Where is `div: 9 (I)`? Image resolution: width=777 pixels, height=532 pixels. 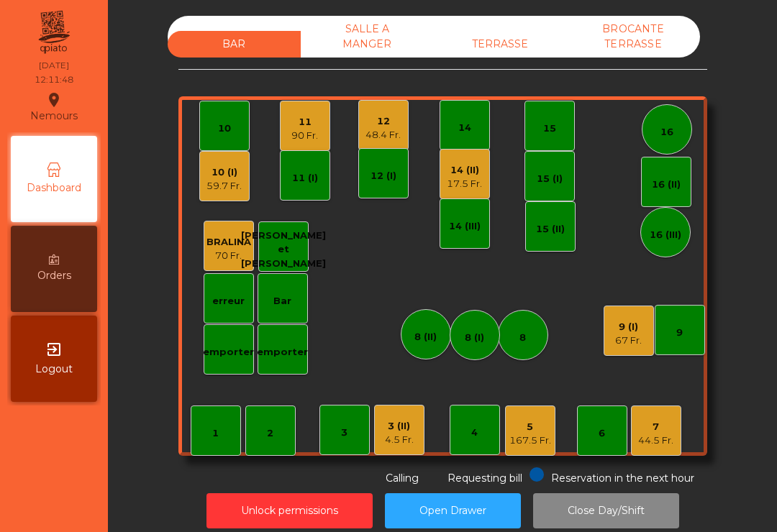
div: 9 (I) is located at coordinates (628, 328).